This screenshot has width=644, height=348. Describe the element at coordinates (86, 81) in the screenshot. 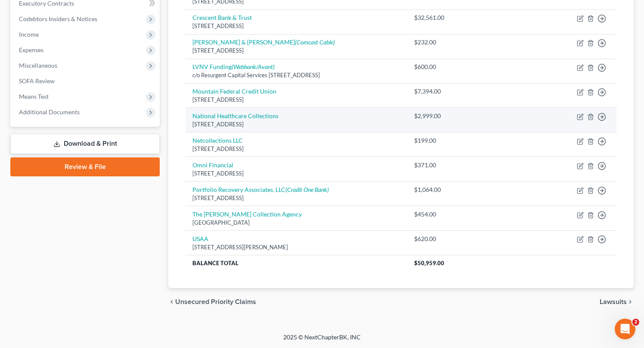

I see `a: SOFA Review` at that location.